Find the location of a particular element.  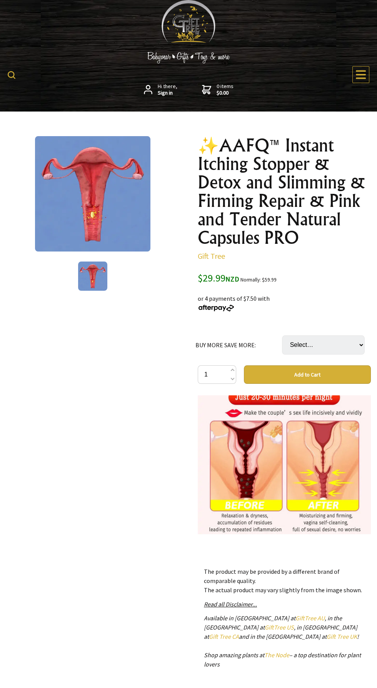

a: GiftTree AU is located at coordinates (310, 618).